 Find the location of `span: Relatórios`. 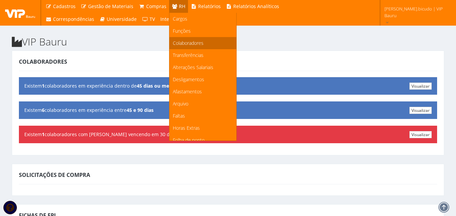

span: Relatórios is located at coordinates (209, 6).